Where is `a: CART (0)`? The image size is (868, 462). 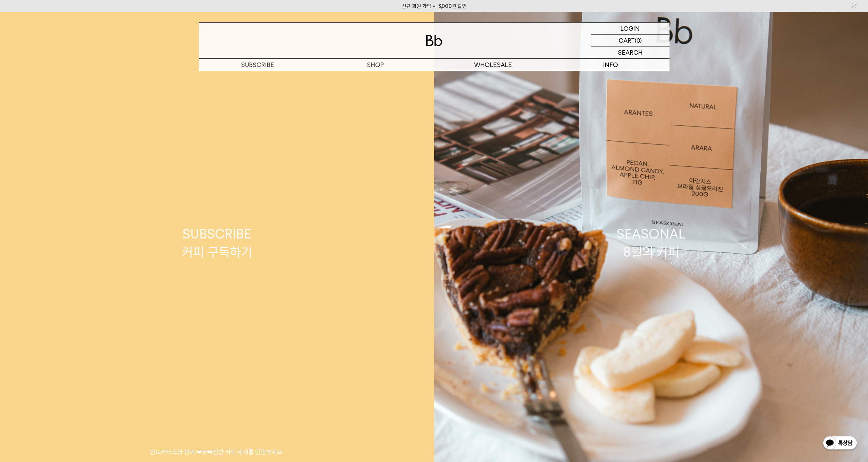 a: CART (0) is located at coordinates (630, 40).